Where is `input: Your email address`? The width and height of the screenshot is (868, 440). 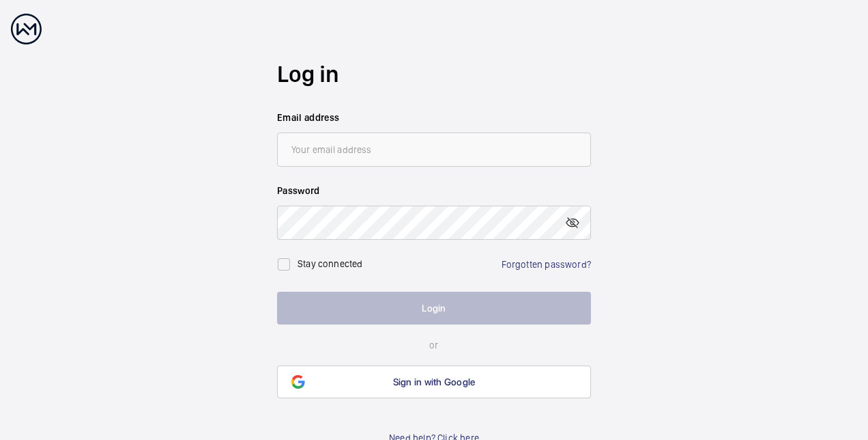
input: Your email address is located at coordinates (434, 150).